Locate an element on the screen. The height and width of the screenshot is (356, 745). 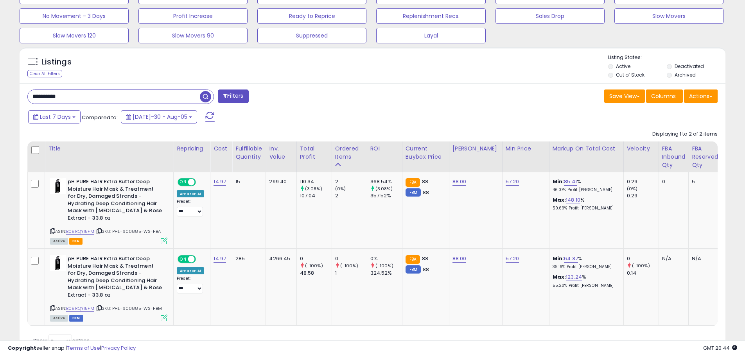
div: FBA Reserved Qty is located at coordinates (705, 157).